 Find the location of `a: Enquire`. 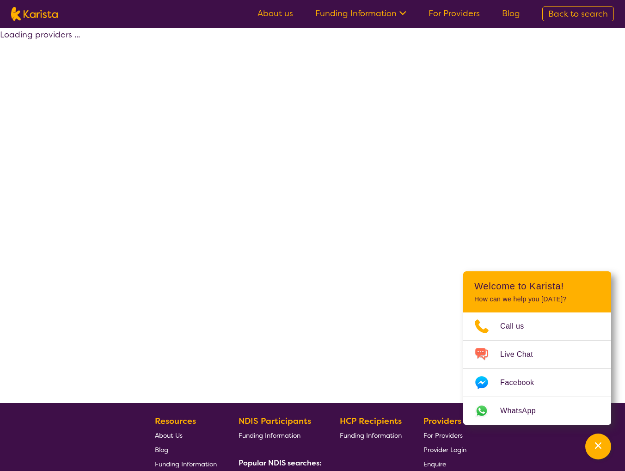

a: Enquire is located at coordinates (445, 464).